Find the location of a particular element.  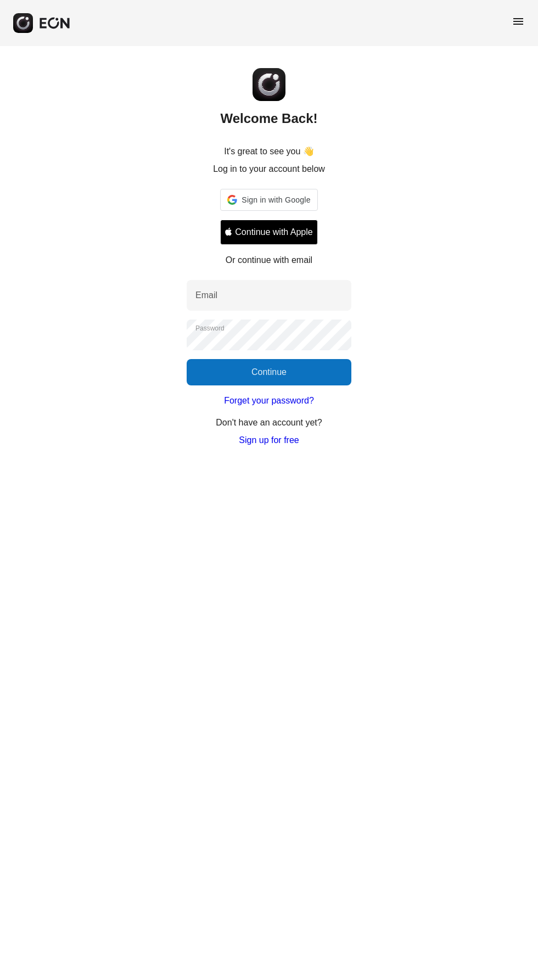

label: Password is located at coordinates (210, 328).